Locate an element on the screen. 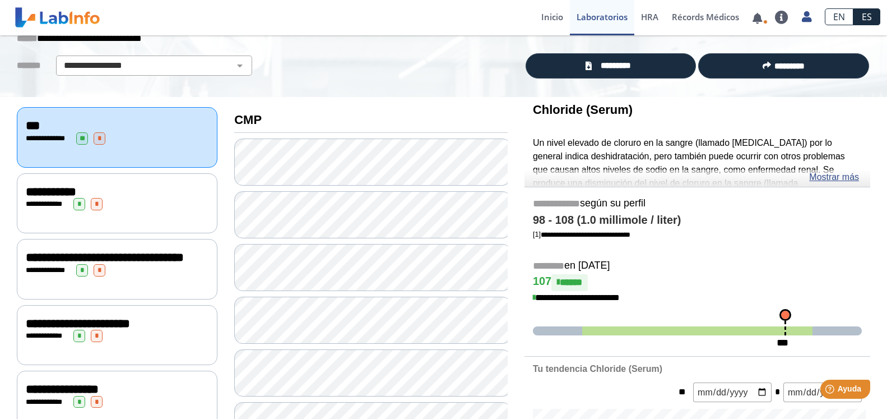 The height and width of the screenshot is (419, 887). h4: 107 is located at coordinates (697, 282).